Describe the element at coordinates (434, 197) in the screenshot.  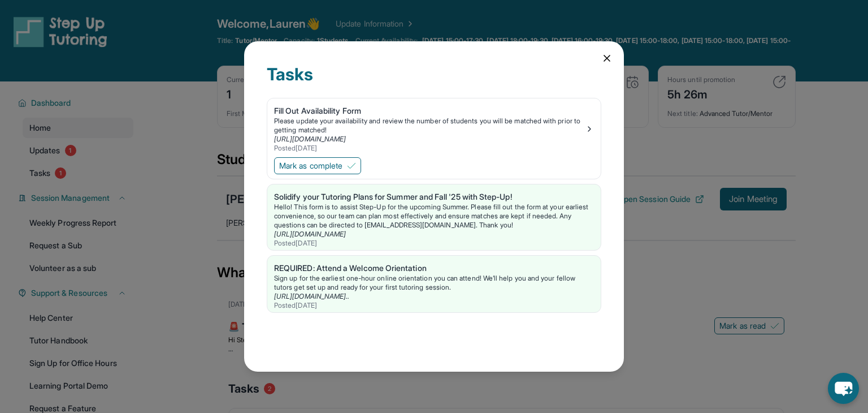
I see `div: Solidify your Tutoring Plans for Summer and Fall '25 with Step-Up!` at that location.